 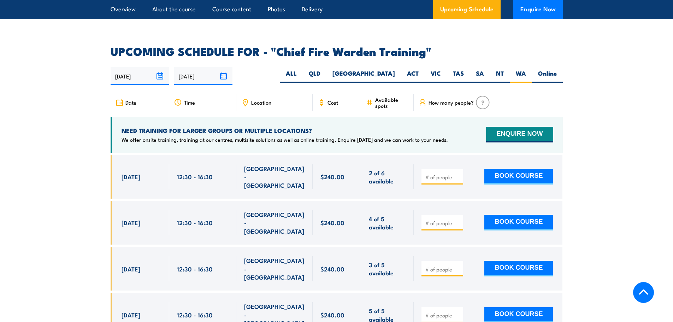 What do you see at coordinates (203, 76) in the screenshot?
I see `input: To date` at bounding box center [203, 76].